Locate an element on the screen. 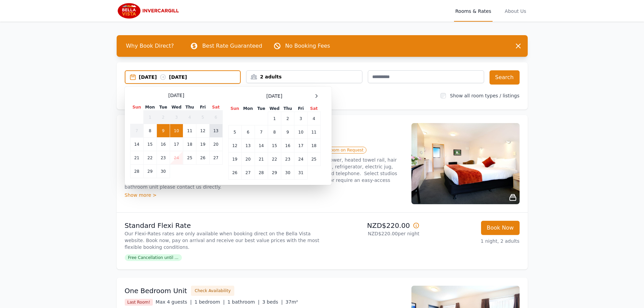  p: NZD$220.00 is located at coordinates (373, 225).